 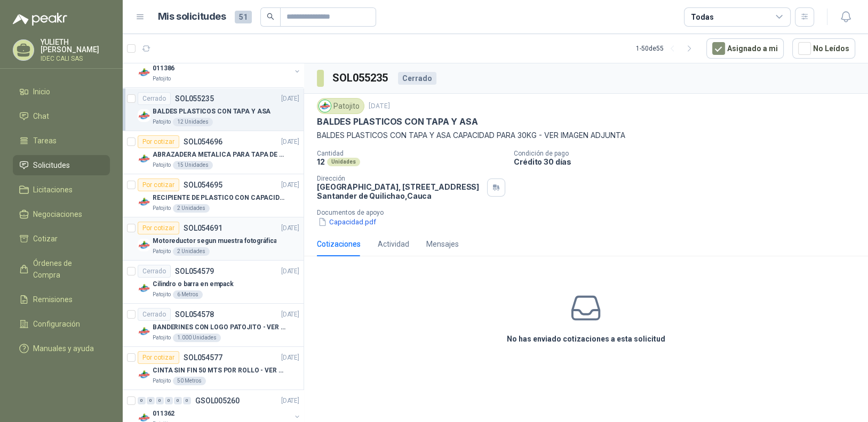 I want to click on p: Dirección, so click(x=400, y=179).